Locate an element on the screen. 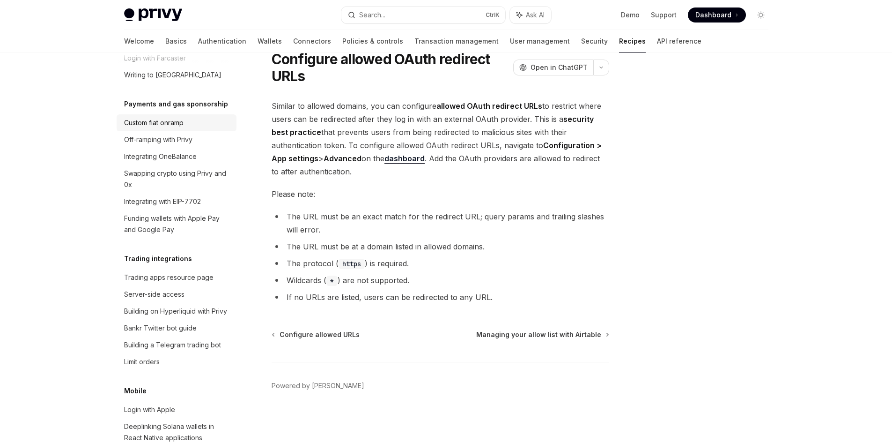 The height and width of the screenshot is (443, 892). a: Swapping crypto using Privy and 0x is located at coordinates (177, 179).